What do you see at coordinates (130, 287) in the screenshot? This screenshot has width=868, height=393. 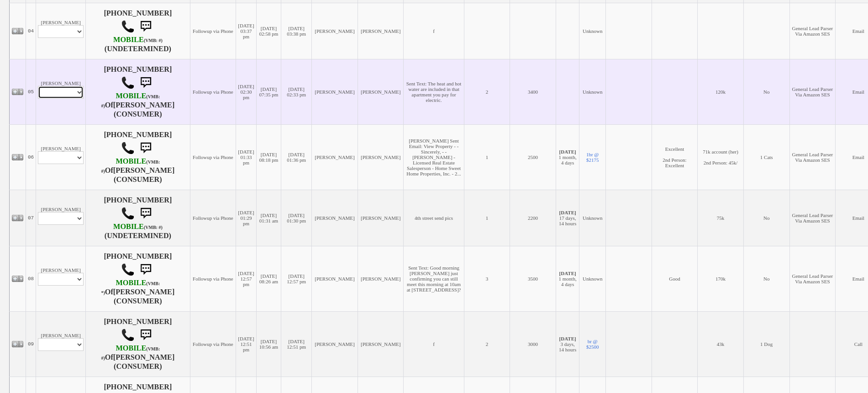 I see `font: (VMB: *)` at bounding box center [130, 287].